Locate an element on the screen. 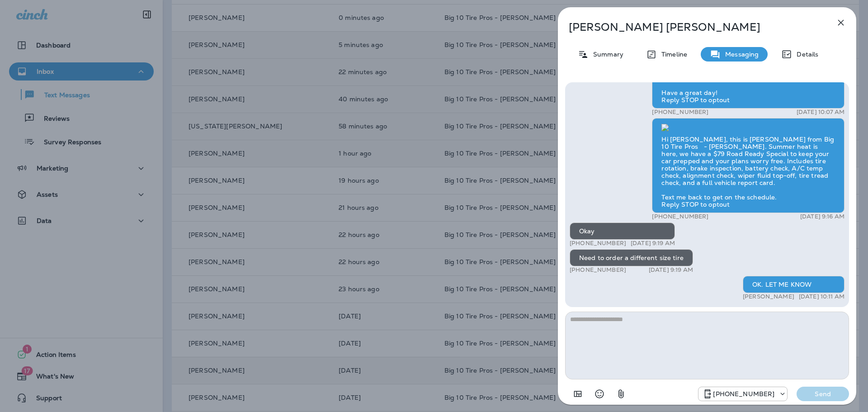 The height and width of the screenshot is (412, 868). div: OK. LET ME KNOW is located at coordinates (793, 285).